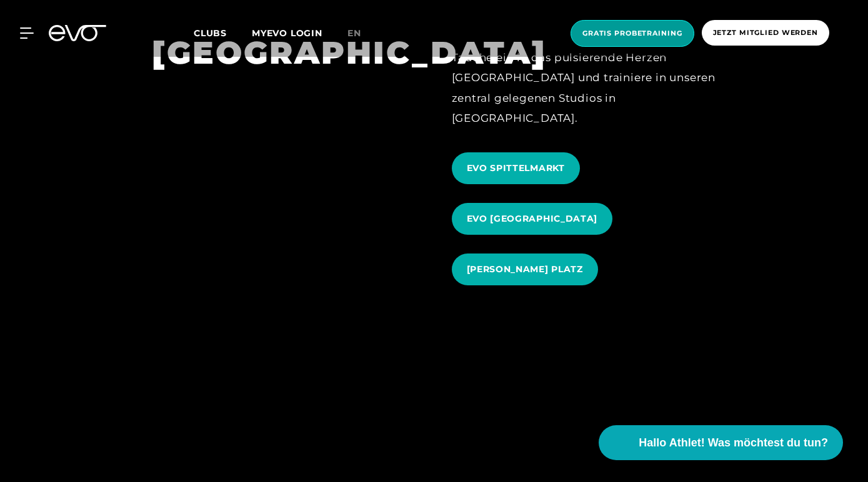 This screenshot has height=482, width=868. Describe the element at coordinates (633, 33) in the screenshot. I see `a: Gratis Probetraining` at that location.